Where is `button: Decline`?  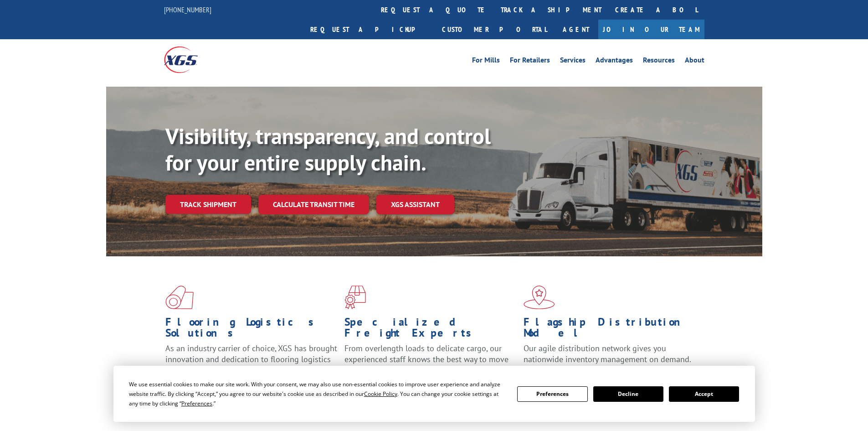 button: Decline is located at coordinates (628, 394).